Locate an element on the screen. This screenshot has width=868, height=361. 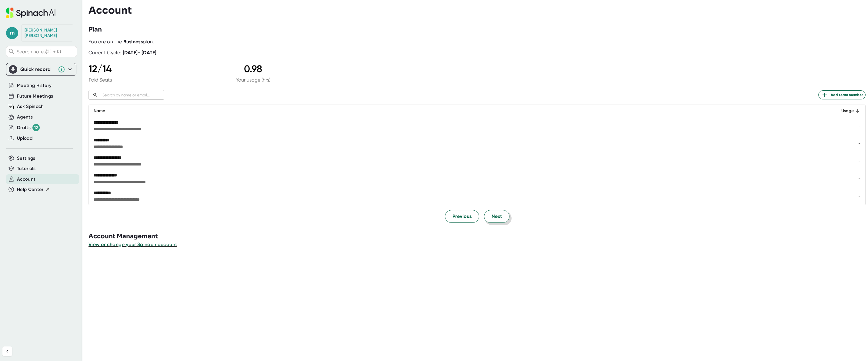
b: Business is located at coordinates (133, 41).